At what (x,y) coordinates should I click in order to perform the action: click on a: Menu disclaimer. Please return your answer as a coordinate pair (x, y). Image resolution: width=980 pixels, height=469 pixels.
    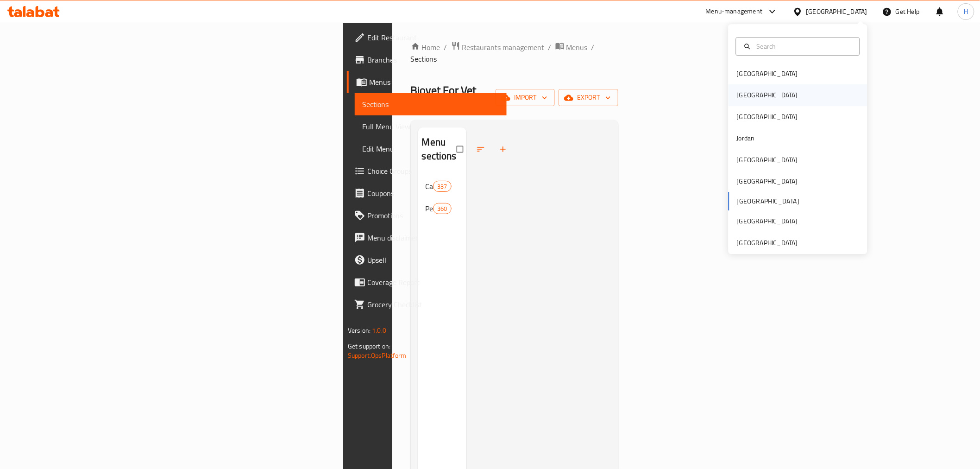
    Looking at the image, I should click on (426, 238).